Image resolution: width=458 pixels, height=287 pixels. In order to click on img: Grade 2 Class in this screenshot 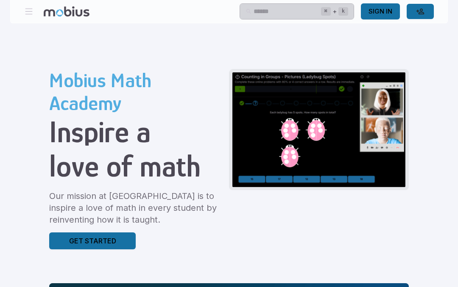, I will do `click(319, 130)`.